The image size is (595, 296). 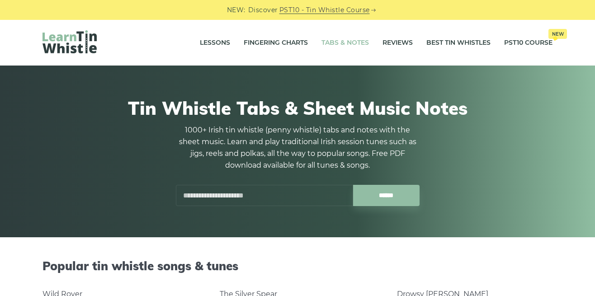 What do you see at coordinates (298, 148) in the screenshot?
I see `p: 1000+ Irish tin whistle (penny whistle) tabs and notes with the sheet music. Learn and play tradi...` at bounding box center [298, 148].